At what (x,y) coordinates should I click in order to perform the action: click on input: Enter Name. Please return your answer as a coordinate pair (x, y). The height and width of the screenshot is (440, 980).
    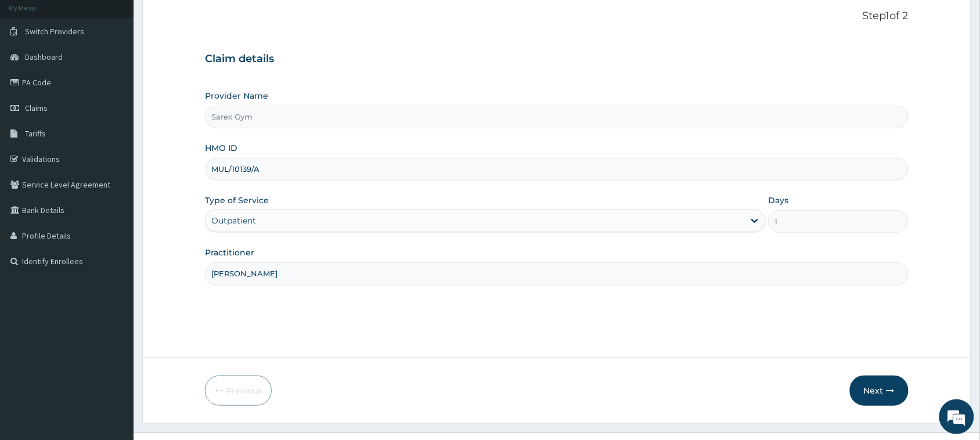
    Looking at the image, I should click on (556, 273).